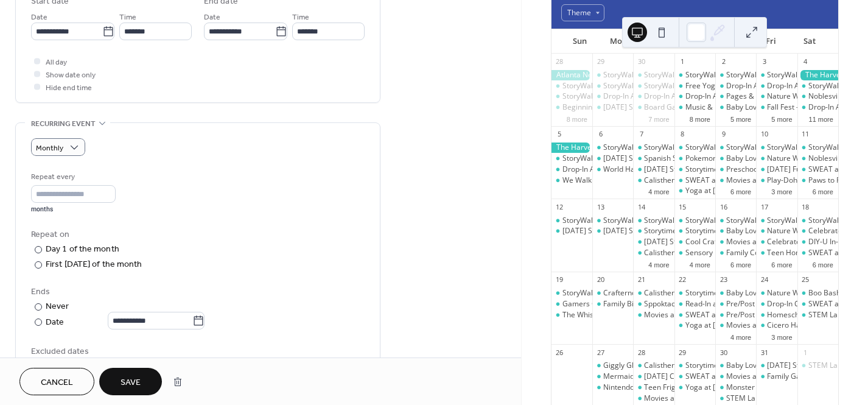  Describe the element at coordinates (810, 42) in the screenshot. I see `div: Sat` at that location.